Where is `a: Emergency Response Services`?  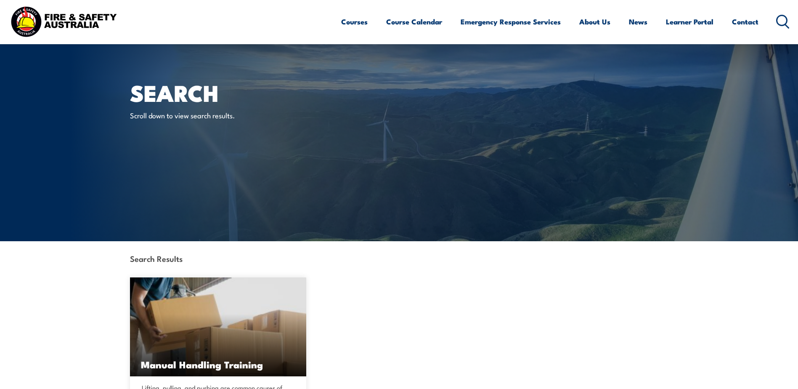
a: Emergency Response Services is located at coordinates (511, 21).